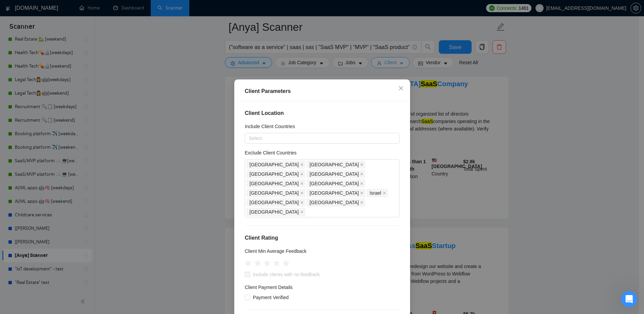  I want to click on div: Client Parameters, so click(322, 91).